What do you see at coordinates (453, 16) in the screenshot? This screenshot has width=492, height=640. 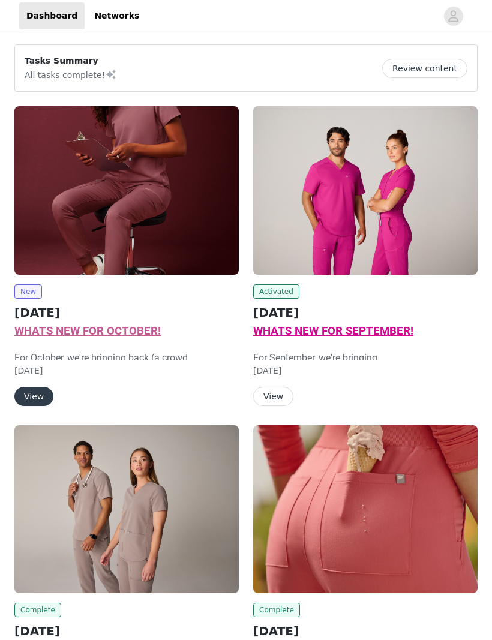 I see `div: avatar` at bounding box center [453, 16].